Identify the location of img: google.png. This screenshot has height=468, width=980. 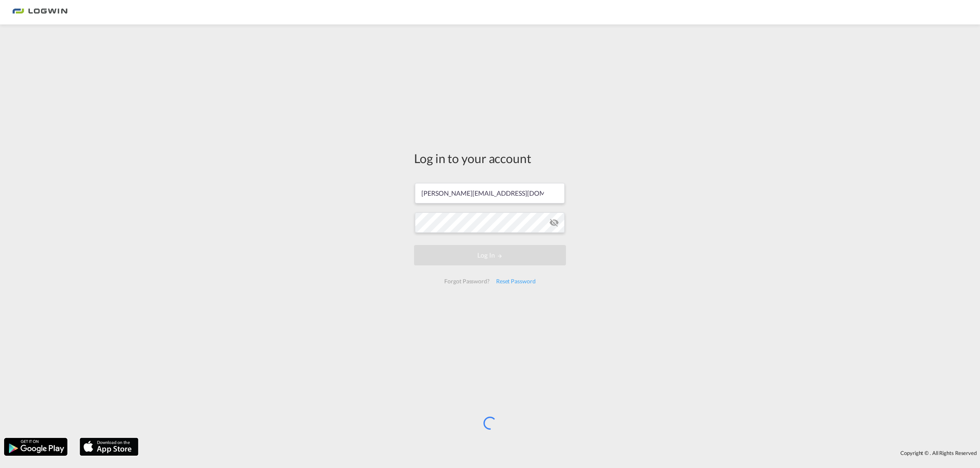
(35, 447).